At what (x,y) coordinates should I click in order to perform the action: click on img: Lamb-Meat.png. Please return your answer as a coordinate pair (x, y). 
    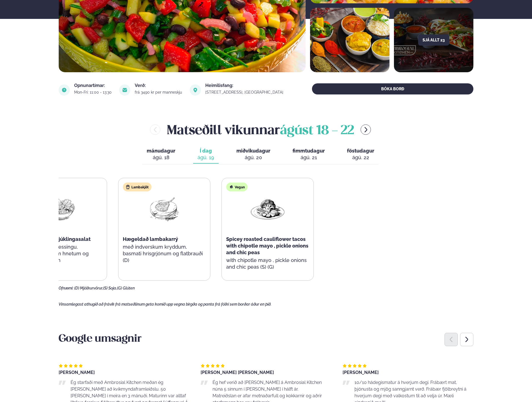
    Looking at the image, I should click on (164, 209).